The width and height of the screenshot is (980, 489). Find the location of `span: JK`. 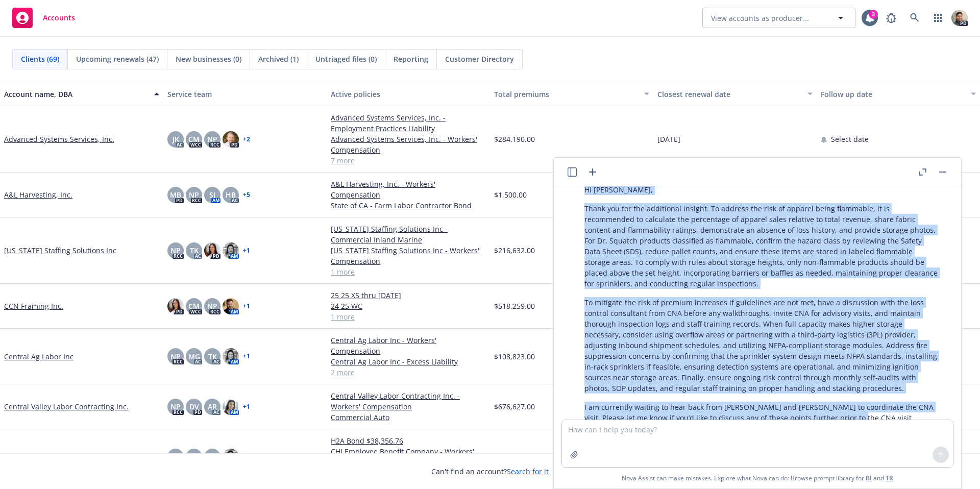

span: JK is located at coordinates (176, 139).